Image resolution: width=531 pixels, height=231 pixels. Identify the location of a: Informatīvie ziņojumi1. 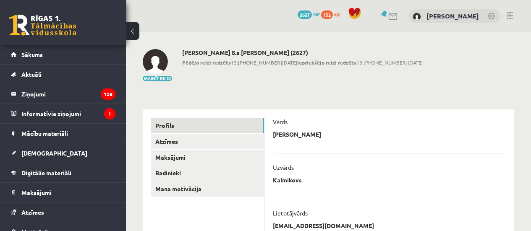
(63, 114).